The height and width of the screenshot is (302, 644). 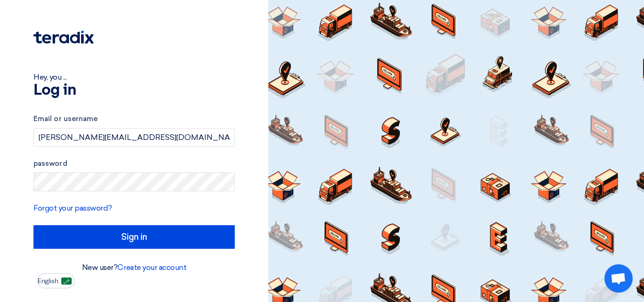 What do you see at coordinates (72, 208) in the screenshot?
I see `font: Forgot your password?` at bounding box center [72, 208].